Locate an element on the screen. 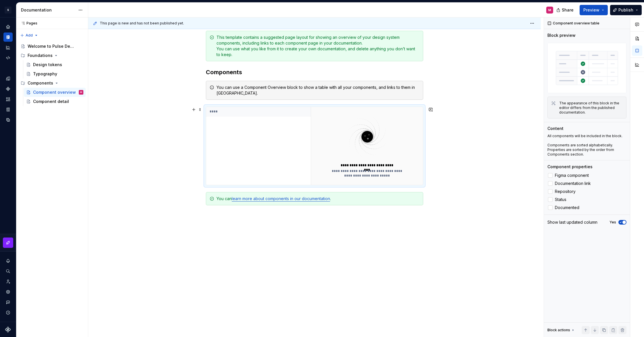 This screenshot has width=644, height=337. span: Add is located at coordinates (29, 35).